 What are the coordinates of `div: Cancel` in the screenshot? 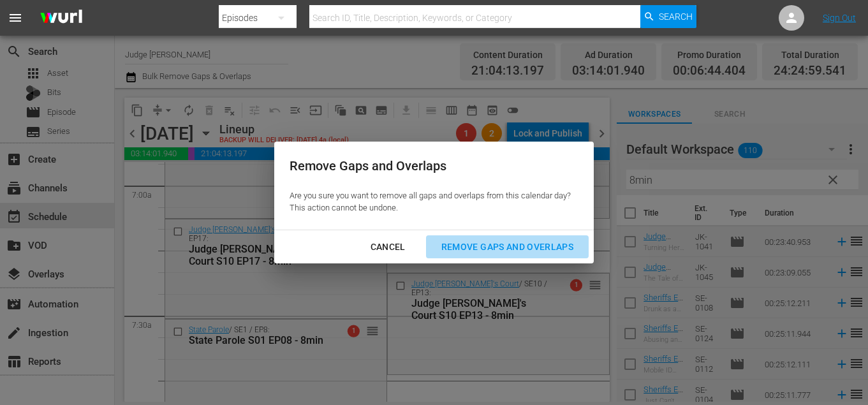 It's located at (388, 247).